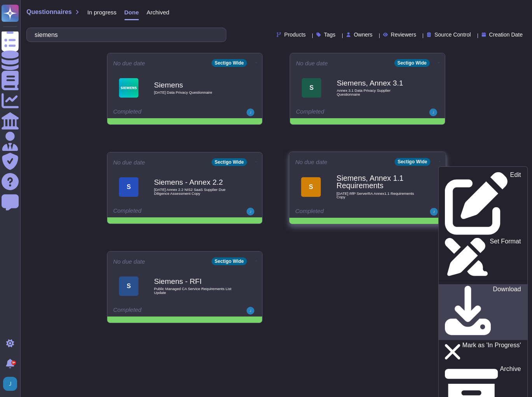 The image size is (532, 397). What do you see at coordinates (12, 384) in the screenshot?
I see `button: user` at bounding box center [12, 384].